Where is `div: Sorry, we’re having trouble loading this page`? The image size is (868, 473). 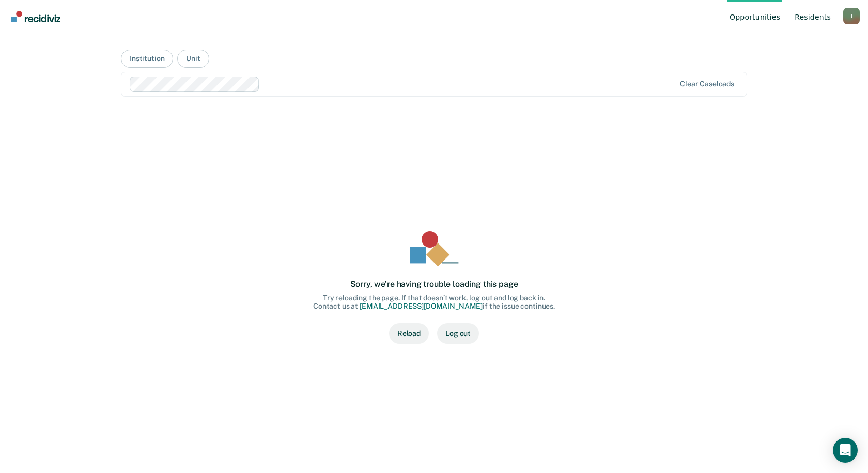
div: Sorry, we’re having trouble loading this page is located at coordinates (434, 284).